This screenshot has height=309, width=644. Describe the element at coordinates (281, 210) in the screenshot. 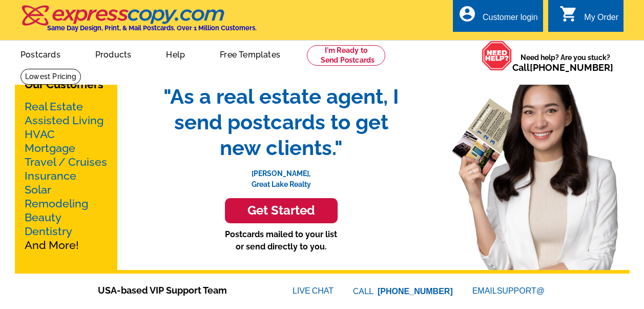

I see `h3: Get Started` at that location.